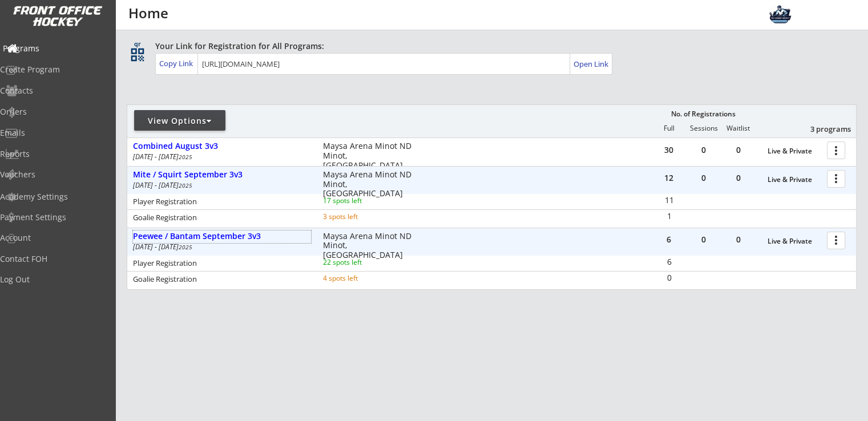 This screenshot has width=868, height=421. I want to click on div: Sessions, so click(704, 128).